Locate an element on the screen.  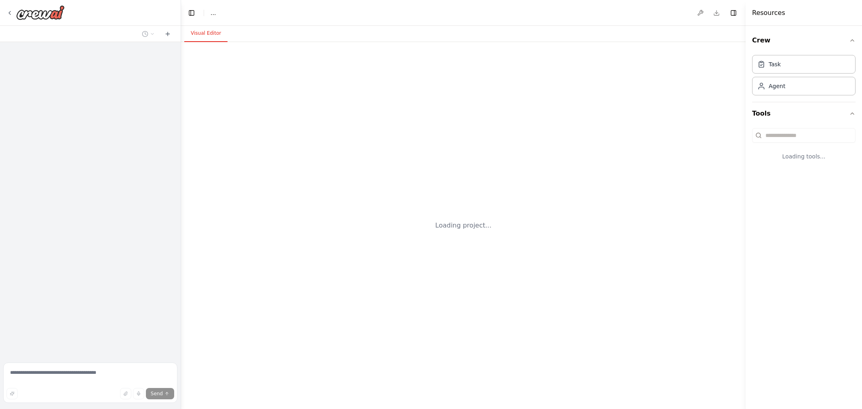
button: Improve this prompt is located at coordinates (12, 394).